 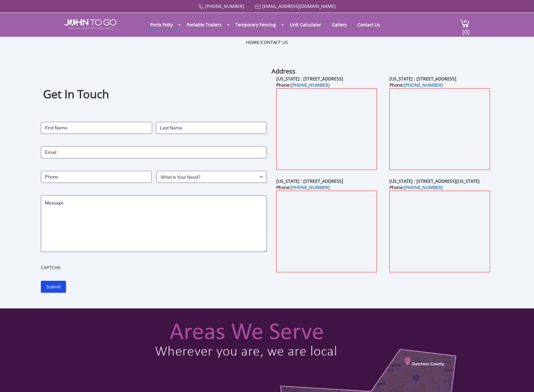 I want to click on a: Porta Potty, so click(x=162, y=24).